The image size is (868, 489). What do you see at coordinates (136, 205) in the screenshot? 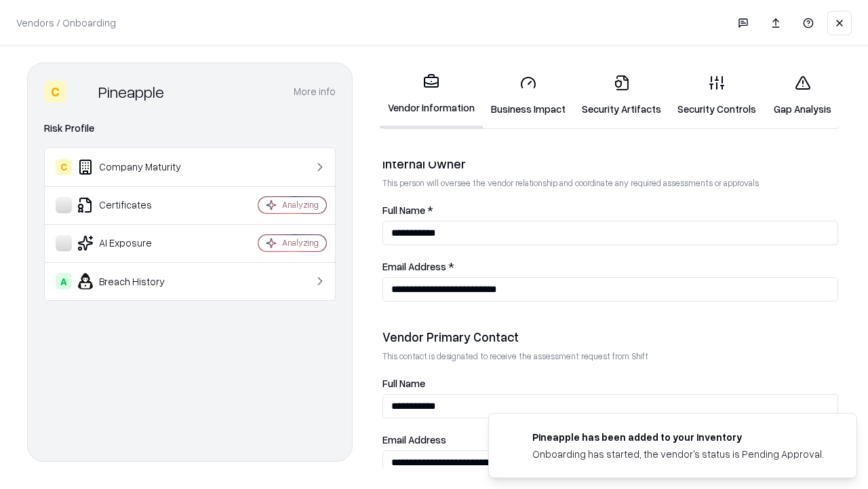
I see `div: Certificates` at bounding box center [136, 205].